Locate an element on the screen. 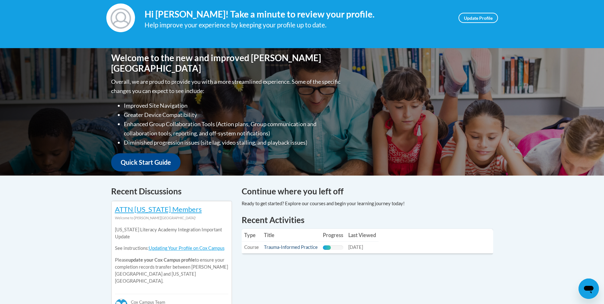  th: Progress is located at coordinates (333, 235).